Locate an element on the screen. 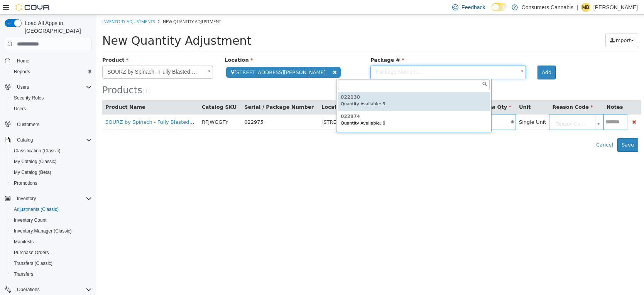 This screenshot has height=295, width=644. button: Transfers is located at coordinates (52, 275).